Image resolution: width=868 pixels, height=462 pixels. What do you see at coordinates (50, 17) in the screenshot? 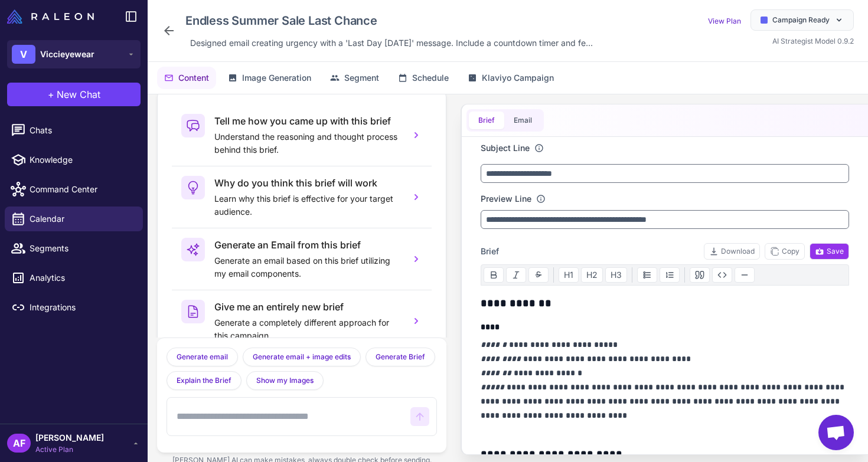
I see `img: Raleon Logo` at bounding box center [50, 17].